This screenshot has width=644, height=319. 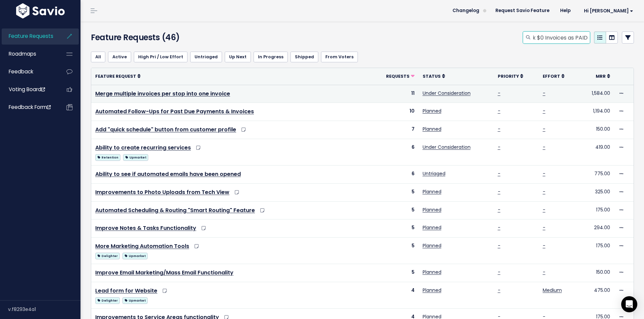 I want to click on span: Feedback, so click(x=21, y=71).